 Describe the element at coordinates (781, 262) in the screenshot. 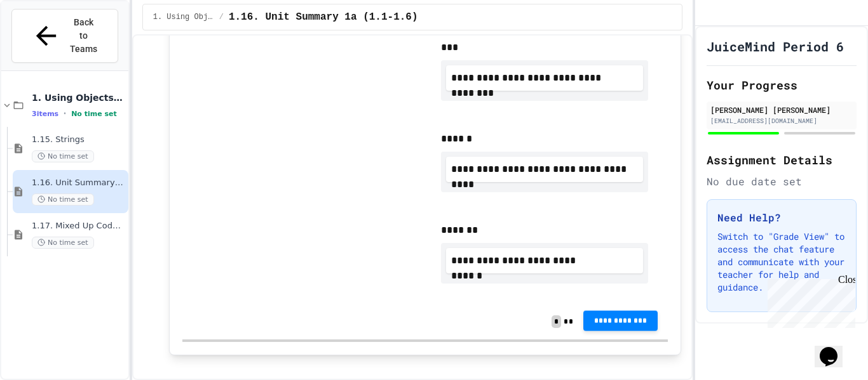

I see `p: Switch to "Grade View" to access the chat feature and communicate with your teacher for help and ...` at that location.